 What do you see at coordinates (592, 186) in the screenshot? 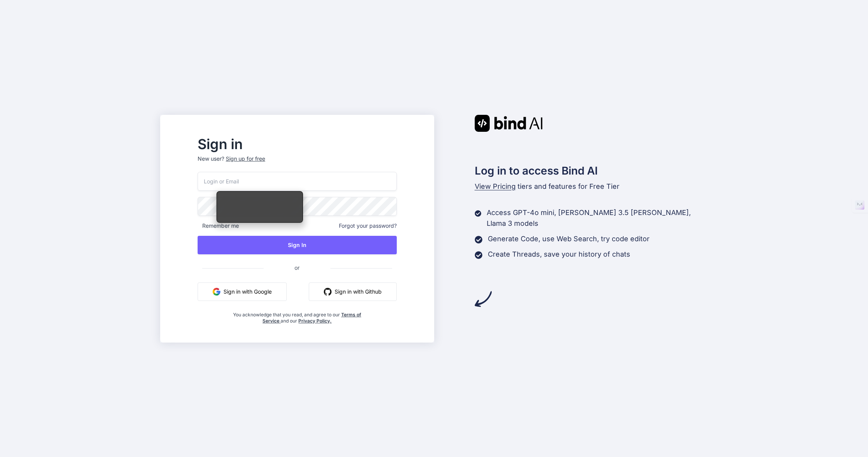
I see `p: tiers and features for Free Tier` at bounding box center [592, 186].